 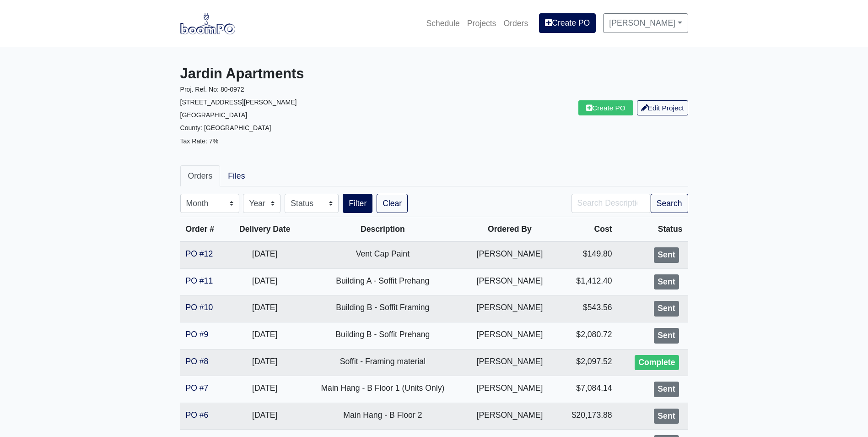 What do you see at coordinates (383, 389) in the screenshot?
I see `td: Main Hang - B Floor 1 (Units Only)` at bounding box center [383, 389].